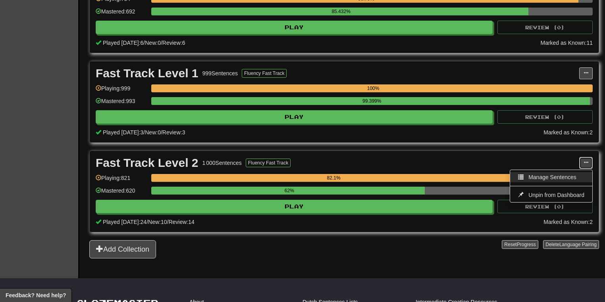 This screenshot has width=605, height=302. I want to click on a: Unpin from Dashboard, so click(551, 195).